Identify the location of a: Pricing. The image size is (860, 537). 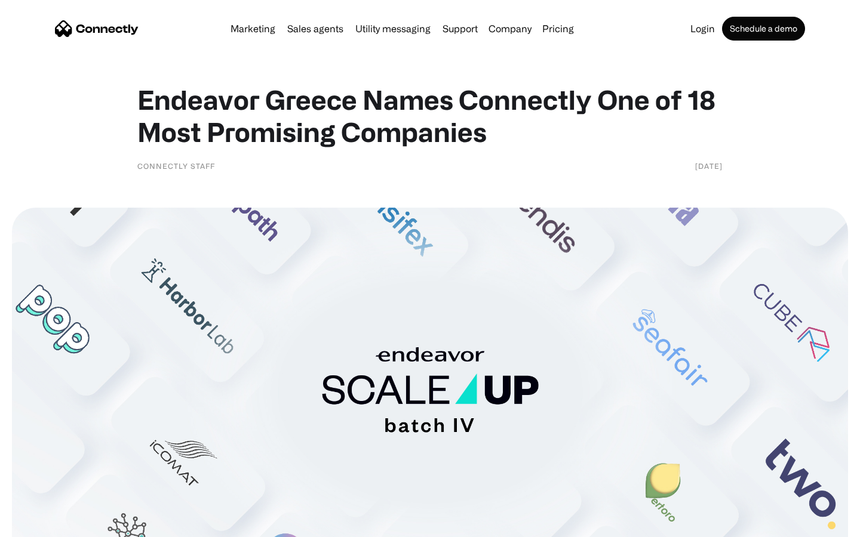
(558, 29).